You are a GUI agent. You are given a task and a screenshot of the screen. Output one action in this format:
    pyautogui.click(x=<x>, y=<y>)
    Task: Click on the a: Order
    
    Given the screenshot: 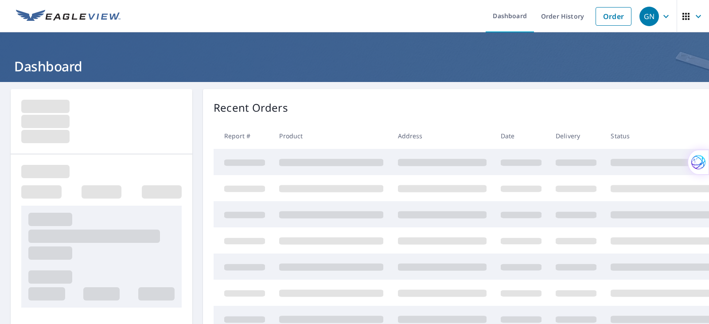 What is the action you would take?
    pyautogui.click(x=613, y=16)
    